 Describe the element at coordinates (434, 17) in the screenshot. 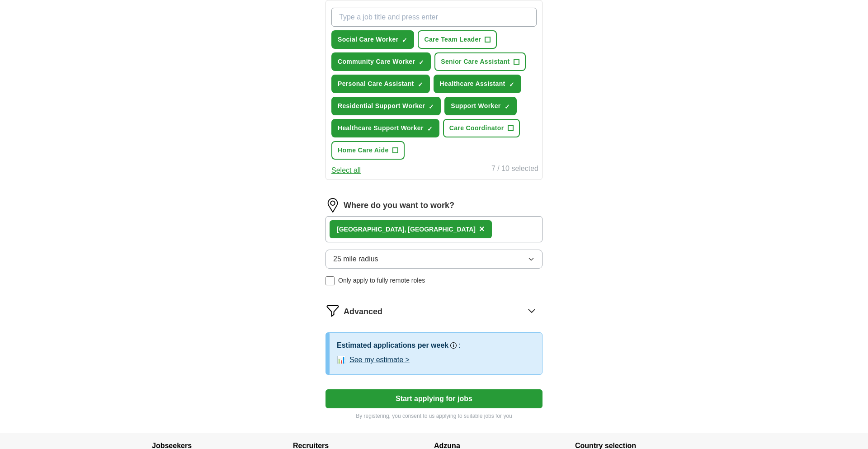

I see `input: Type a job title and press enter` at that location.